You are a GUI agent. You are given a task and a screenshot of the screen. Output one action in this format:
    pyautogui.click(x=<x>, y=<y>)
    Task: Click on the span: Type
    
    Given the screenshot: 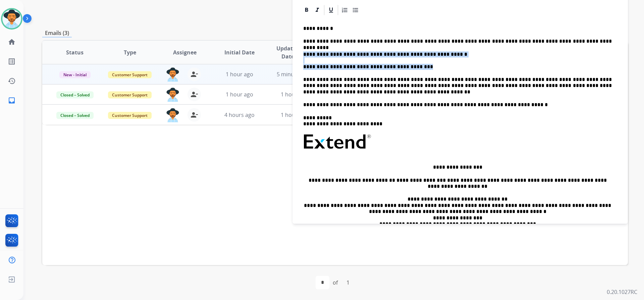 What is the action you would take?
    pyautogui.click(x=130, y=53)
    